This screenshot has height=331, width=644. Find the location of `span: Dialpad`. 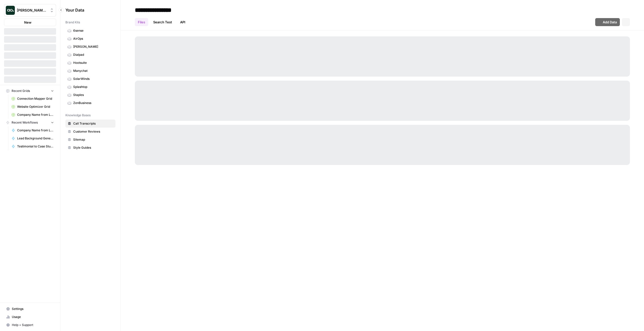

span: Dialpad is located at coordinates (93, 54).